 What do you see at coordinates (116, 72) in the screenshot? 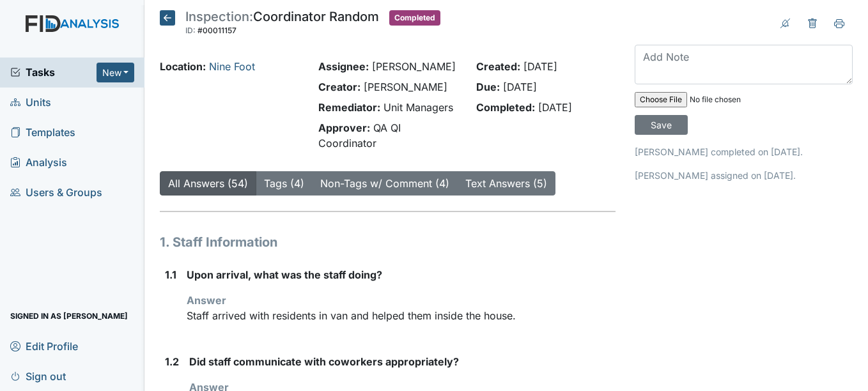
I see `button: New` at bounding box center [116, 72].